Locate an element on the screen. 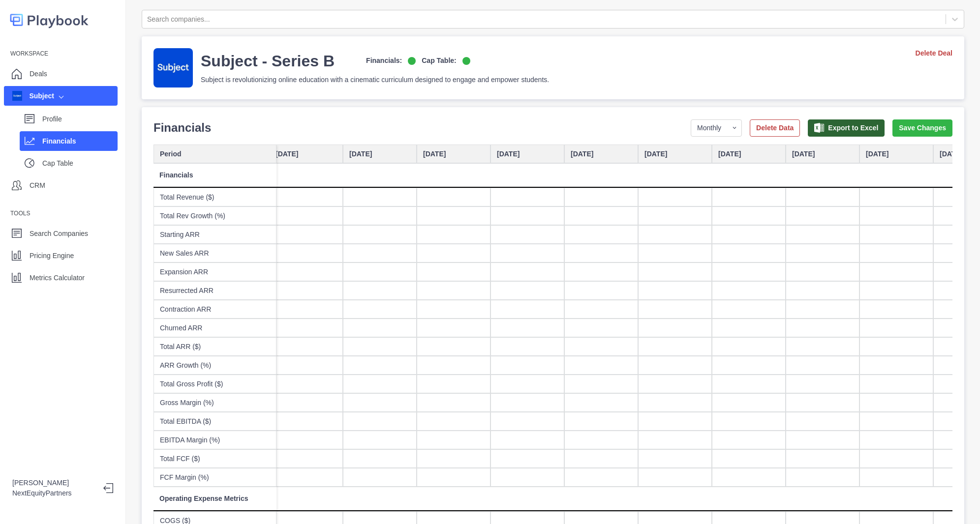 The height and width of the screenshot is (524, 980). div: Contraction ARR is located at coordinates (215, 309).